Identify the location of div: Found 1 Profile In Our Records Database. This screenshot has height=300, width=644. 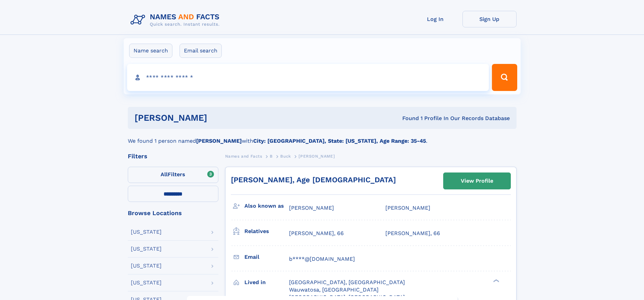
(407, 119).